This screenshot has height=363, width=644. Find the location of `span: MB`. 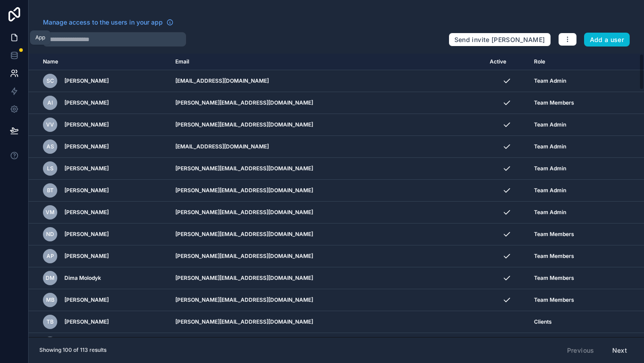

span: MB is located at coordinates (50, 300).